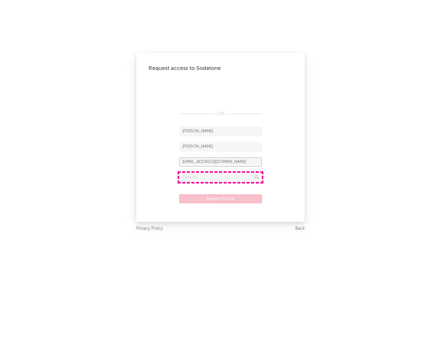 The width and height of the screenshot is (441, 337). Describe the element at coordinates (220, 114) in the screenshot. I see `div: OR` at that location.